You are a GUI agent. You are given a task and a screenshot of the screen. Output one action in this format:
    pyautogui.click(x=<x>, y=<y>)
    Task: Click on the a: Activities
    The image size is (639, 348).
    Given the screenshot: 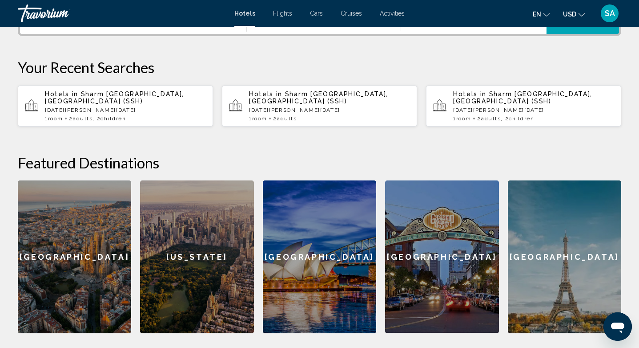 What is the action you would take?
    pyautogui.click(x=392, y=13)
    